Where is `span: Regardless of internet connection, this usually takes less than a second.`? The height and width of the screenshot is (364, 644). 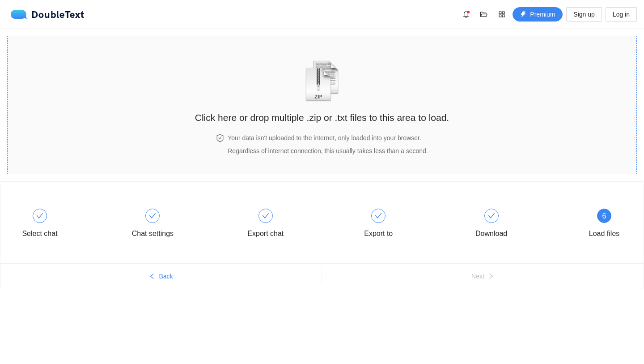
span: Regardless of internet connection, this usually takes less than a second. is located at coordinates (328, 151).